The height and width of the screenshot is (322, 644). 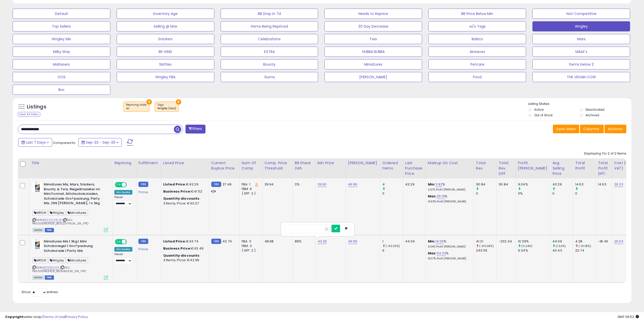 I want to click on div: 43.29, so click(x=413, y=184).